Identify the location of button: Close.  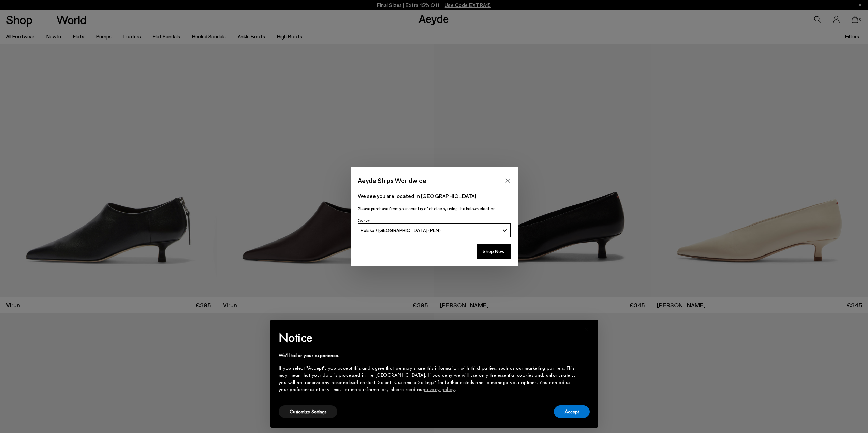
(508, 181).